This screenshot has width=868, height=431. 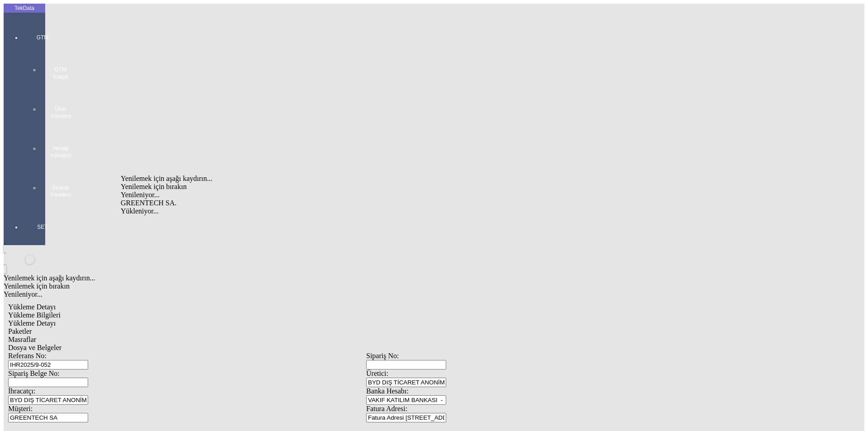 What do you see at coordinates (377, 373) in the screenshot?
I see `span: Üretici:` at bounding box center [377, 373].